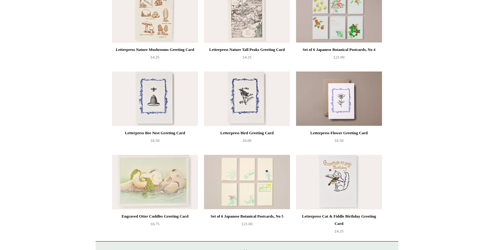 The width and height of the screenshot is (494, 250). Describe the element at coordinates (339, 133) in the screenshot. I see `div: Letterpress Flower Greeting Card` at that location.